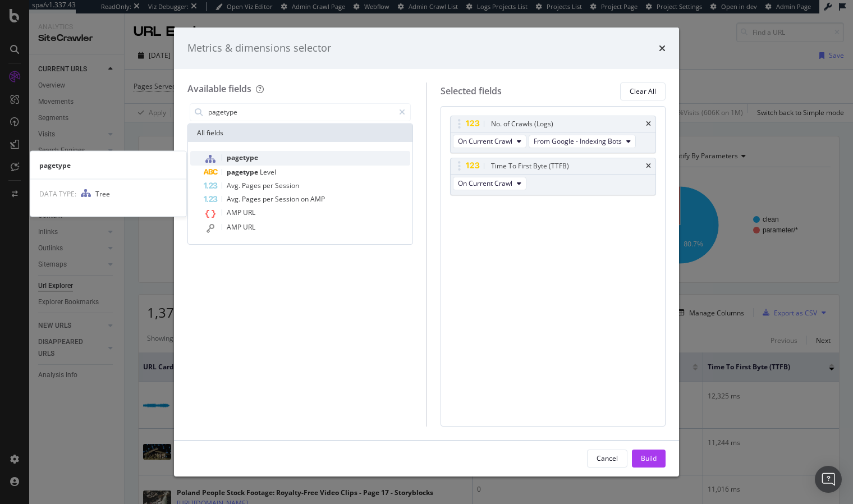 Image resolution: width=853 pixels, height=504 pixels. I want to click on div: Open Intercom Messenger, so click(829, 479).